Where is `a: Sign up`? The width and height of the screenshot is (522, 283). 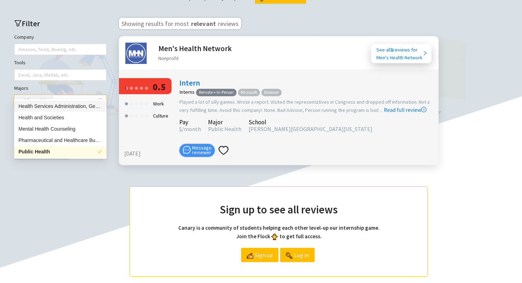
a: Sign up is located at coordinates (259, 255).